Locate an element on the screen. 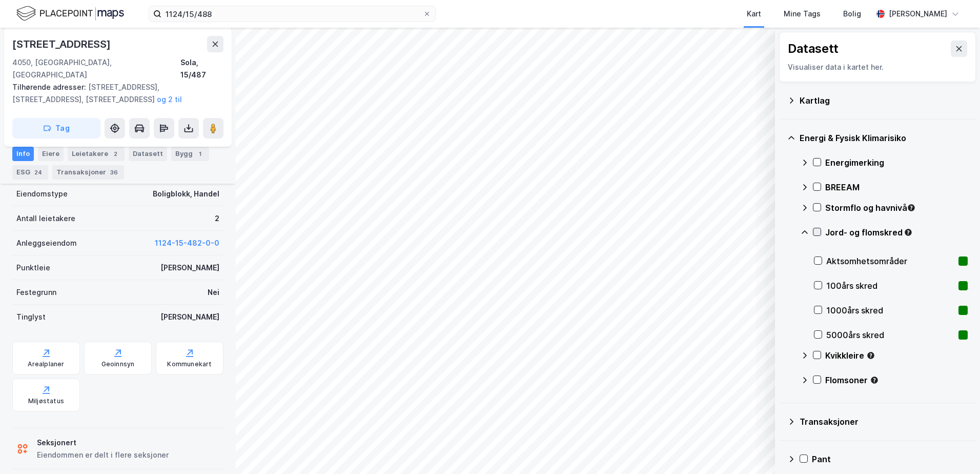 The image size is (980, 474). div: Eiendomstype is located at coordinates (42, 194).